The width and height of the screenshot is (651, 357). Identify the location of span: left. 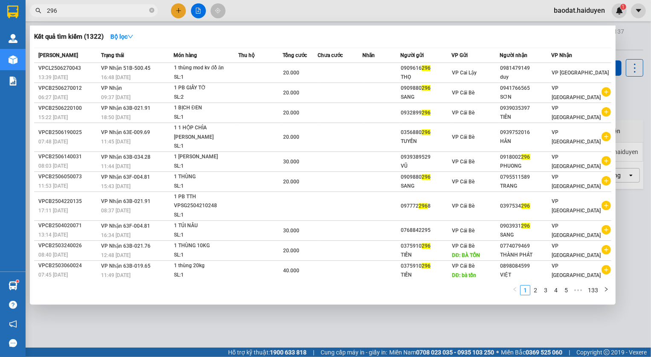
(515, 290).